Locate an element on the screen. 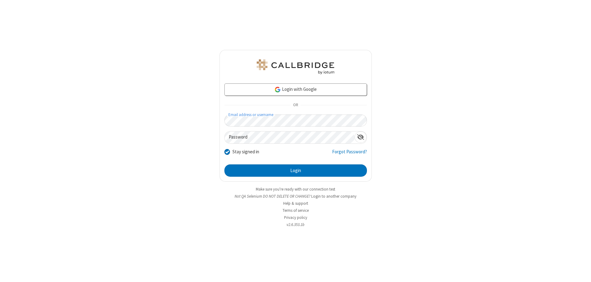 Image resolution: width=591 pixels, height=282 pixels. a: Login with Google is located at coordinates (296, 90).